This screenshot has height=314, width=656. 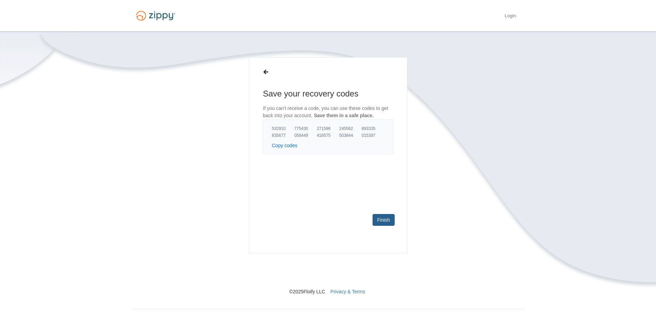 What do you see at coordinates (347, 291) in the screenshot?
I see `a: Privacy & Terms` at bounding box center [347, 291].